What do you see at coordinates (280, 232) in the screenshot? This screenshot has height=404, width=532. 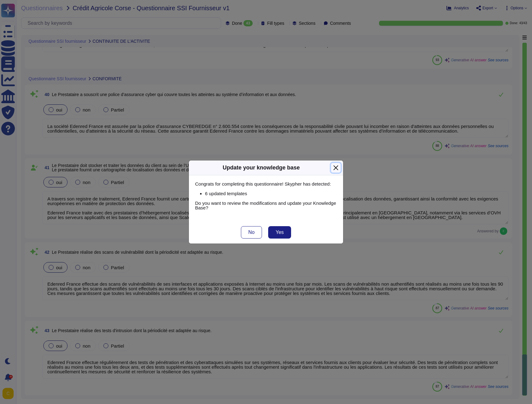 I see `span: Yes` at bounding box center [280, 232].